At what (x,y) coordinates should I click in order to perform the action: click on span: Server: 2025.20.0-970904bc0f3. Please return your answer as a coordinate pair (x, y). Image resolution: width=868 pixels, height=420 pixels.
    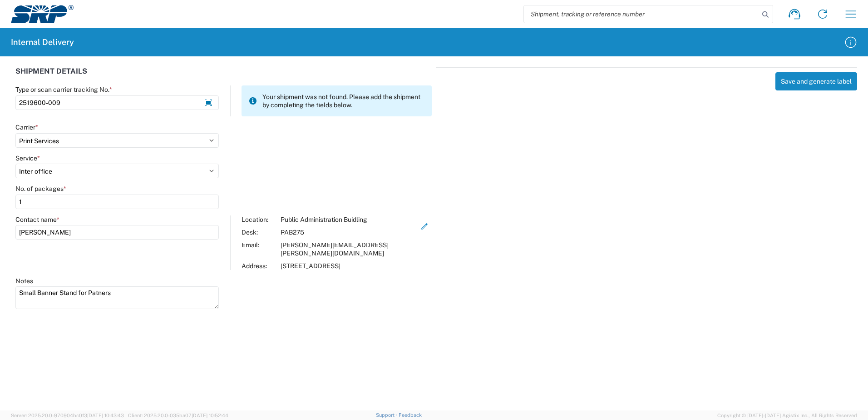
    Looking at the image, I should click on (67, 415).